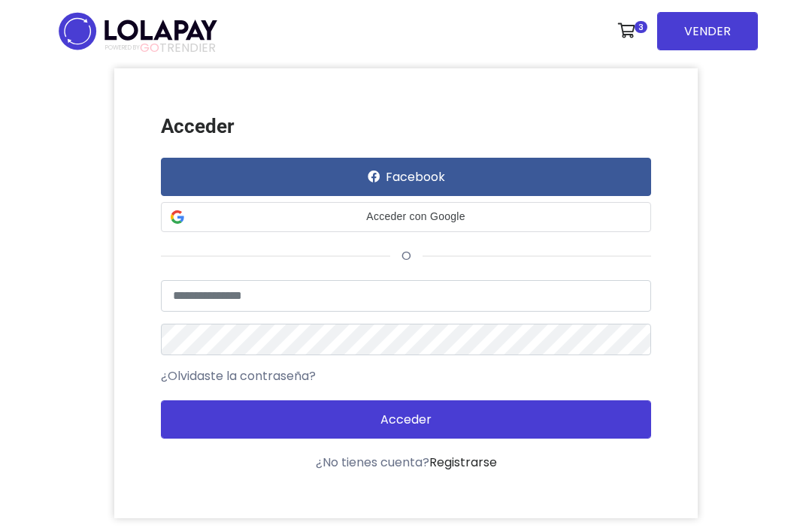  I want to click on div: ¿No tienes cuenta?, so click(406, 463).